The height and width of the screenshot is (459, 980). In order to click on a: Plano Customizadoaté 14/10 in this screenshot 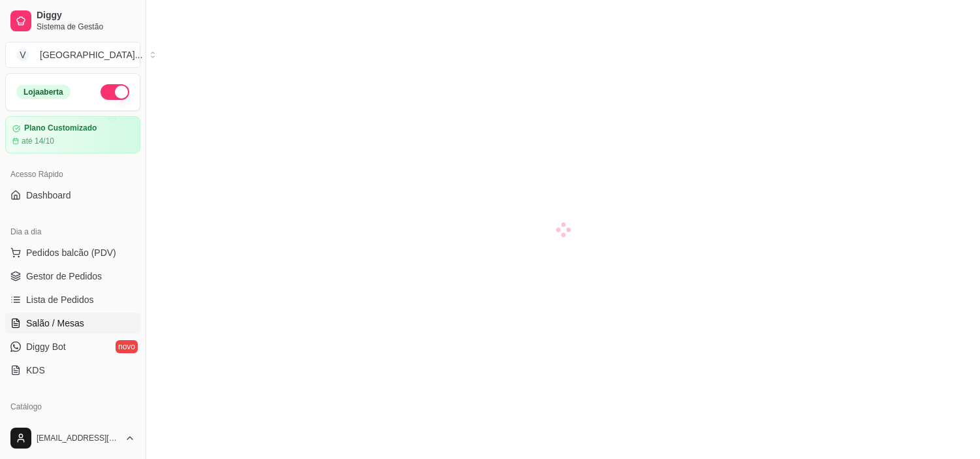, I will do `click(72, 134)`.